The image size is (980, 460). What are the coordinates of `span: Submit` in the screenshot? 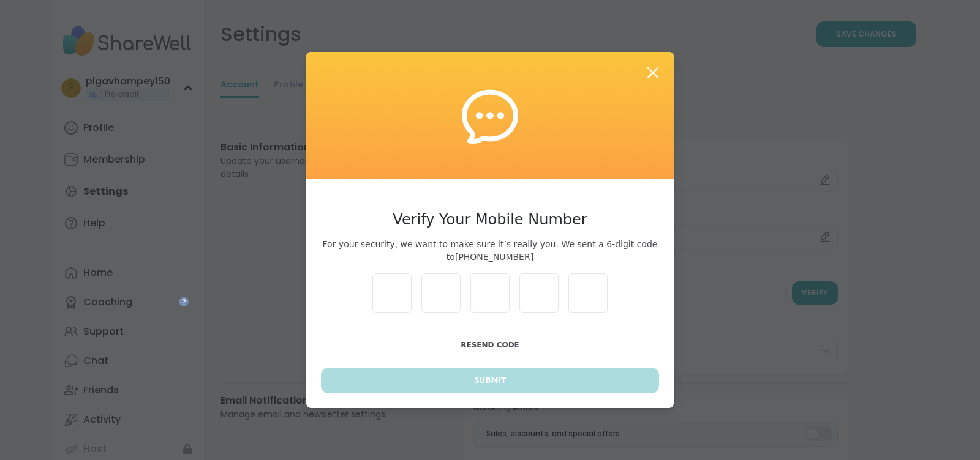 It's located at (490, 380).